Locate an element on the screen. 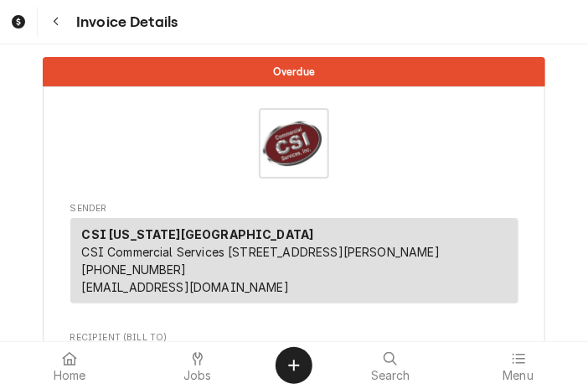 This screenshot has width=588, height=389. a: Jobs is located at coordinates (198, 365).